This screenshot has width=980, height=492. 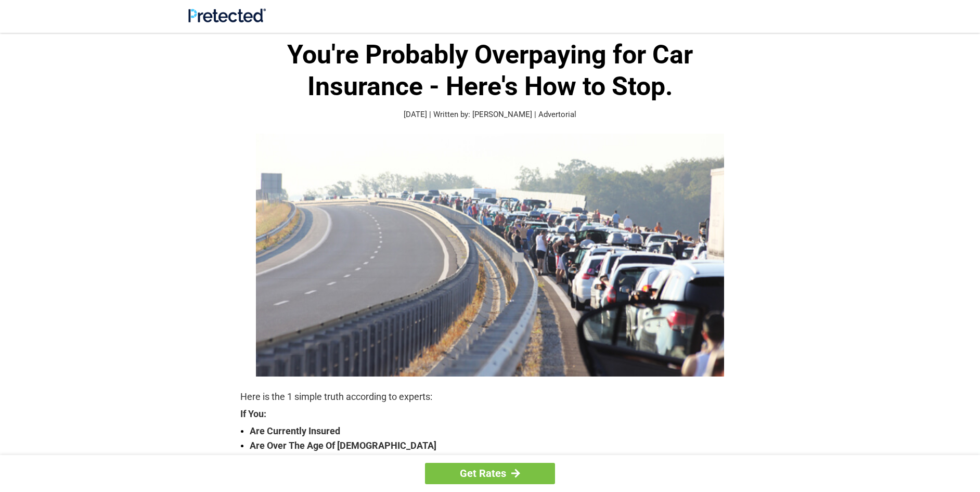 What do you see at coordinates (490, 71) in the screenshot?
I see `h1: You're Probably Overpaying for Car Insurance - Here's How to Stop.` at bounding box center [490, 71].